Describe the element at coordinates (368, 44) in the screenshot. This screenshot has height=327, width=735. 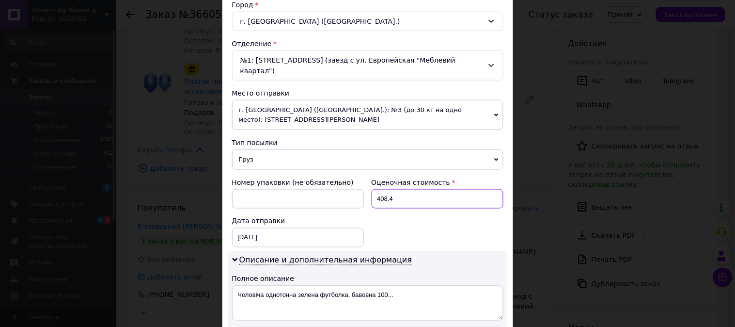
I see `div: Отделение` at that location.